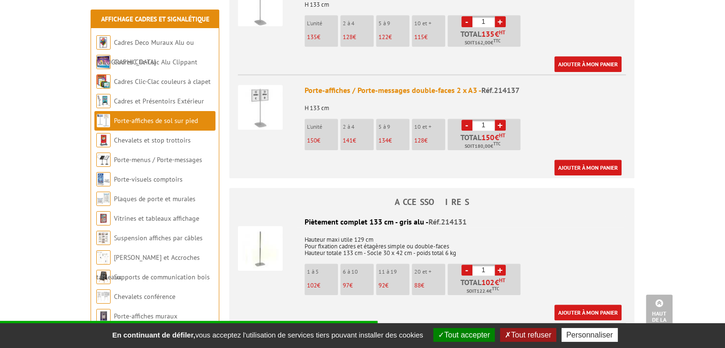  I want to click on a: Porte-affiches de sol sur pied, so click(156, 121).